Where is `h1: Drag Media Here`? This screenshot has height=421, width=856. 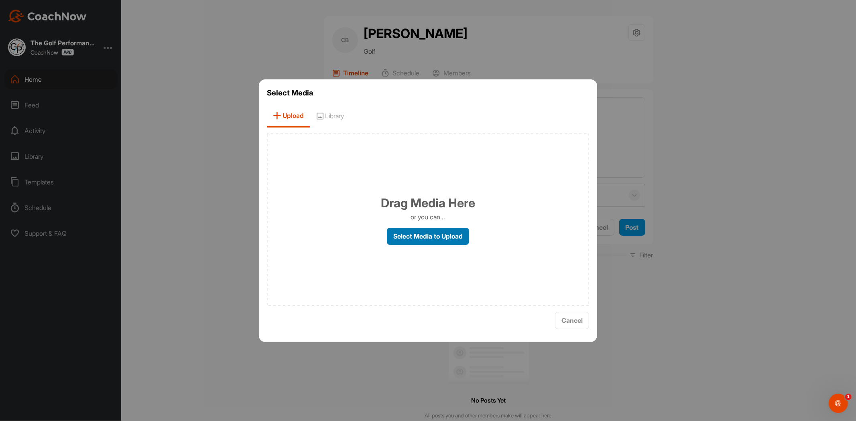 h1: Drag Media Here is located at coordinates (428, 203).